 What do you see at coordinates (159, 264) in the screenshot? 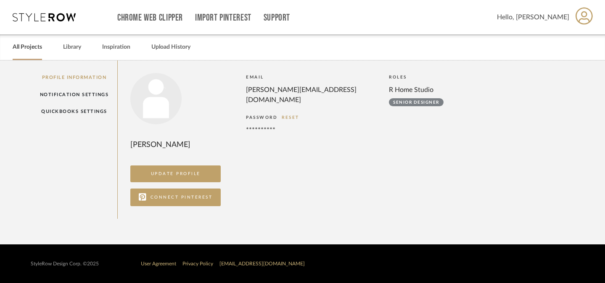
I see `a: User Agreement` at bounding box center [159, 264].